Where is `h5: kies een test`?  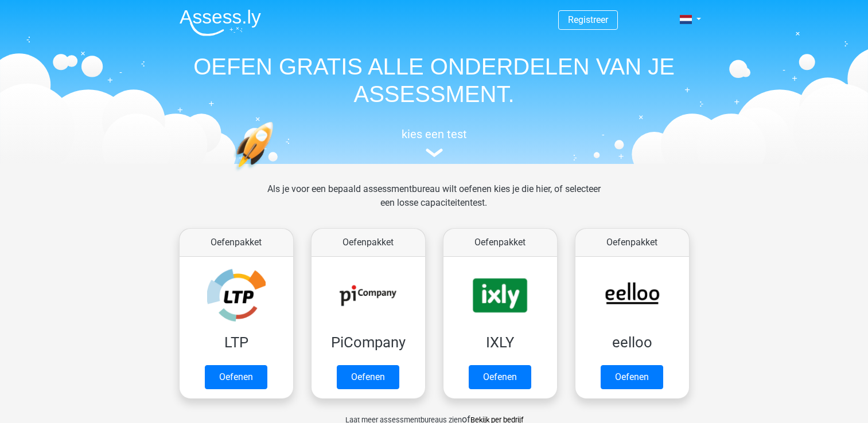 h5: kies een test is located at coordinates (435, 134).